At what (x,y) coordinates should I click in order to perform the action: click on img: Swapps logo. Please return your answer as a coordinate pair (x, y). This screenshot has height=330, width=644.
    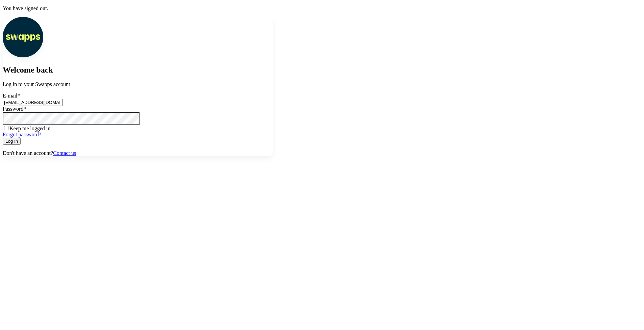
    Looking at the image, I should click on (23, 37).